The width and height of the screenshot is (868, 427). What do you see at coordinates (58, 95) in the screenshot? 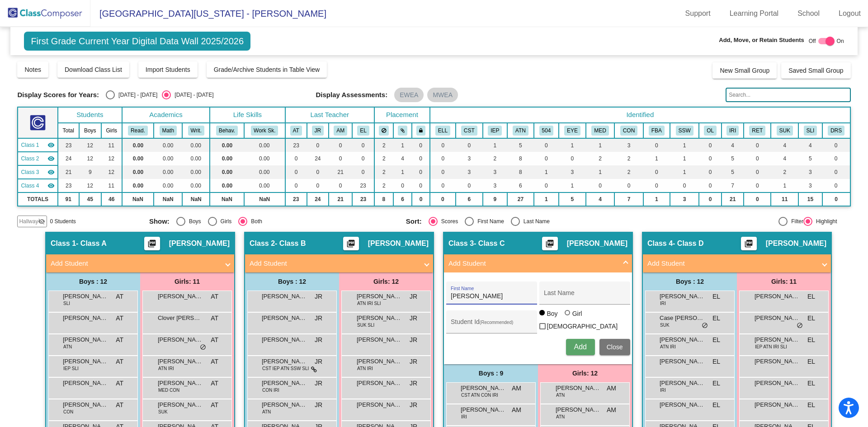
I see `span: Display Scores for Years:` at bounding box center [58, 95].